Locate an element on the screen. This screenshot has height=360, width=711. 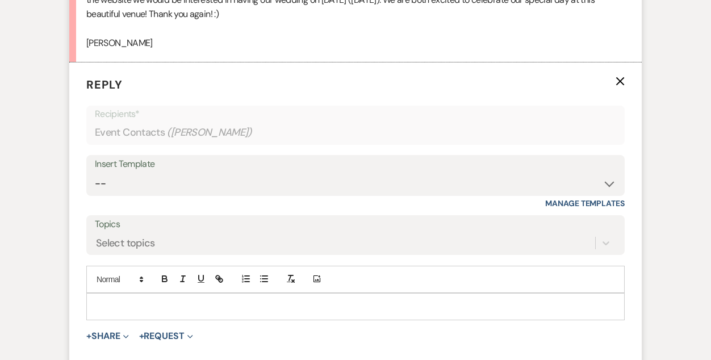
div: Event Contacts is located at coordinates (355, 132).